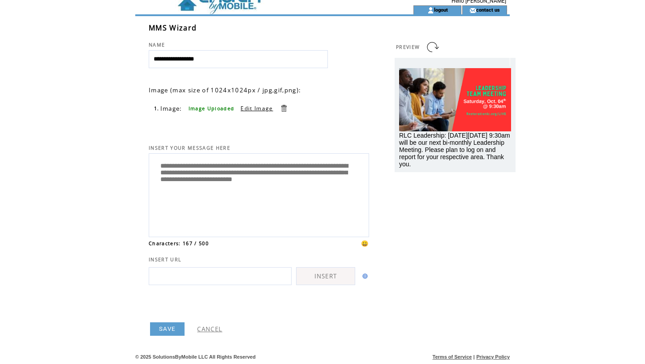 Image resolution: width=645 pixels, height=364 pixels. Describe the element at coordinates (167, 329) in the screenshot. I see `a: SAVE` at that location.